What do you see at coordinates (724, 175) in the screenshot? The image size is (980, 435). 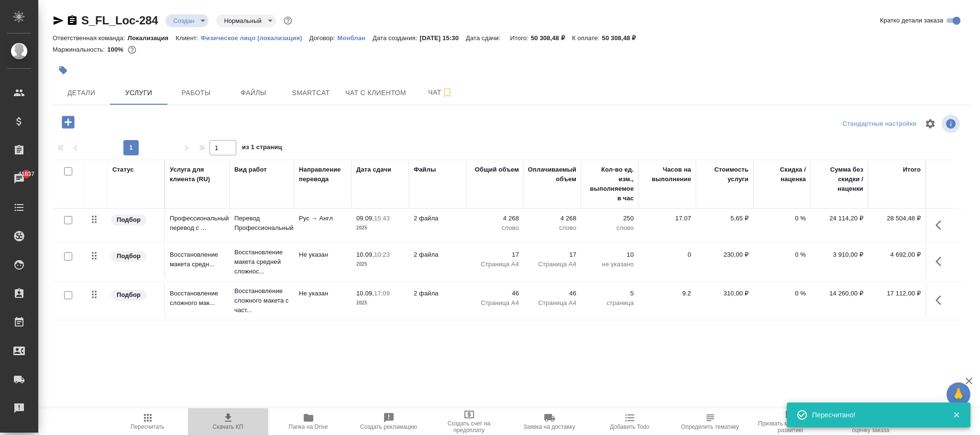 I see `div: Стоимость услуги` at bounding box center [724, 175].